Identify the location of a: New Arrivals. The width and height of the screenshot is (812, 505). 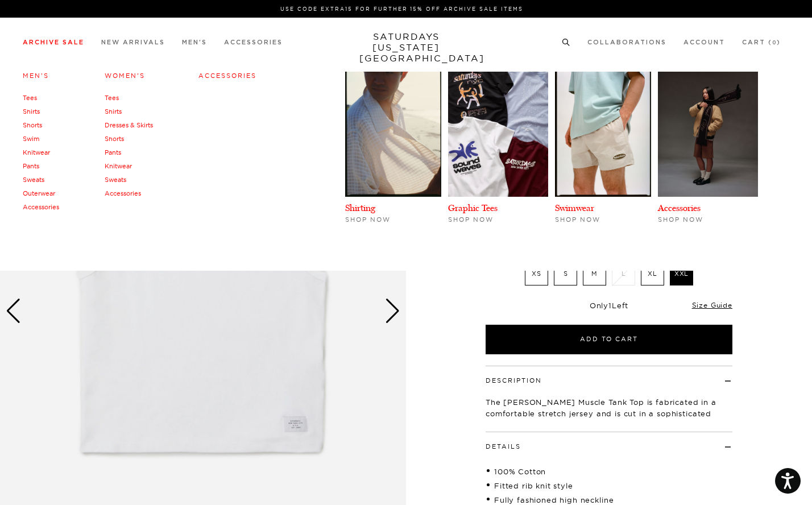
(133, 42).